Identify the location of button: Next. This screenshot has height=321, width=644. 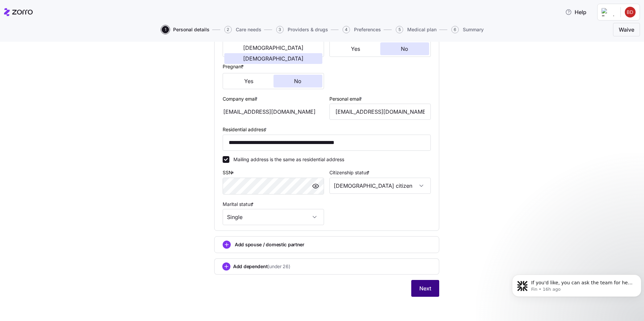
(425, 288).